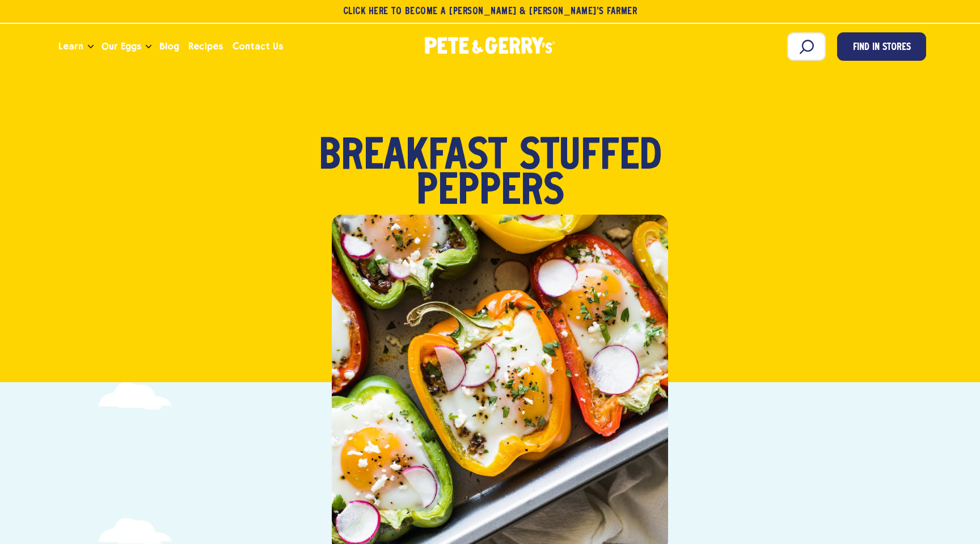 This screenshot has width=980, height=544. Describe the element at coordinates (205, 46) in the screenshot. I see `a: Recipes` at that location.